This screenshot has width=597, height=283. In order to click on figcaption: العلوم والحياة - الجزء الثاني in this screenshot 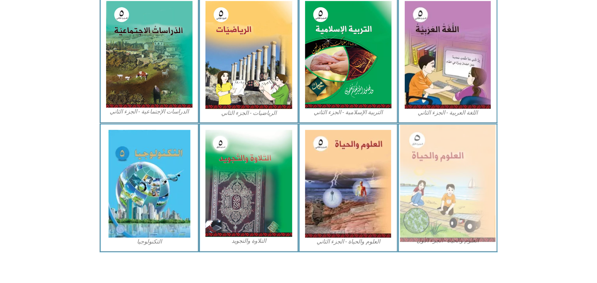, I will do `click(349, 241)`.